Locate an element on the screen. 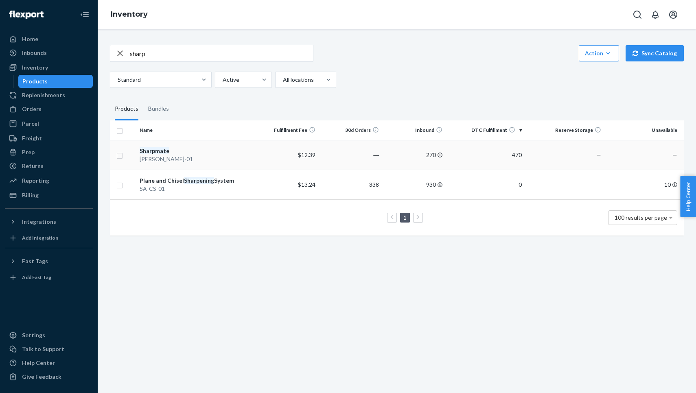 This screenshot has width=696, height=393. th: 30d Orders is located at coordinates (350, 130).